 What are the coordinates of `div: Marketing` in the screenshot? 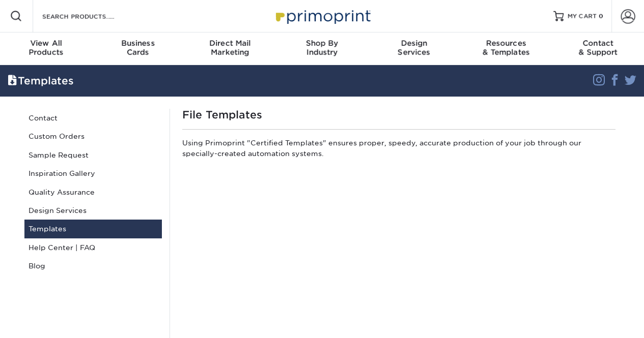 It's located at (230, 48).